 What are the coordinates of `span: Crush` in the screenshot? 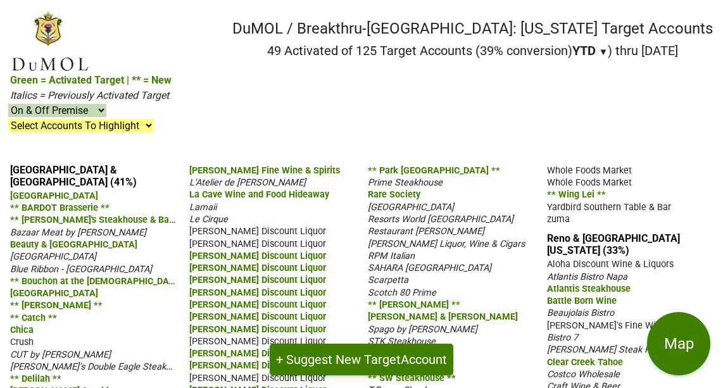 It's located at (22, 342).